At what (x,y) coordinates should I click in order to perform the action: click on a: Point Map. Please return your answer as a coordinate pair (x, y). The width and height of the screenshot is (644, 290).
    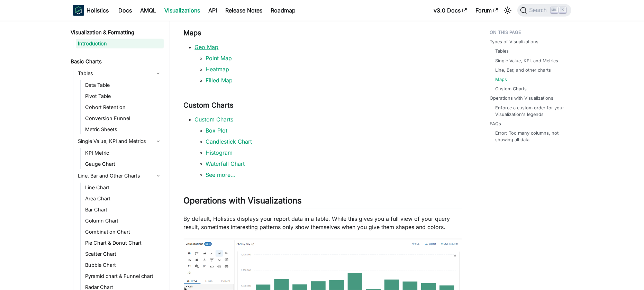
    Looking at the image, I should click on (219, 58).